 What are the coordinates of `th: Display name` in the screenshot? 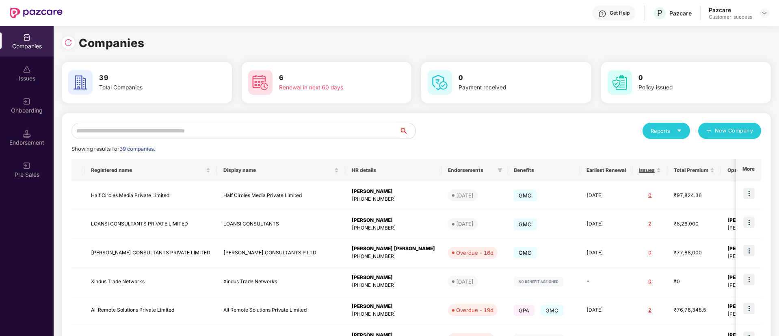 It's located at (281, 170).